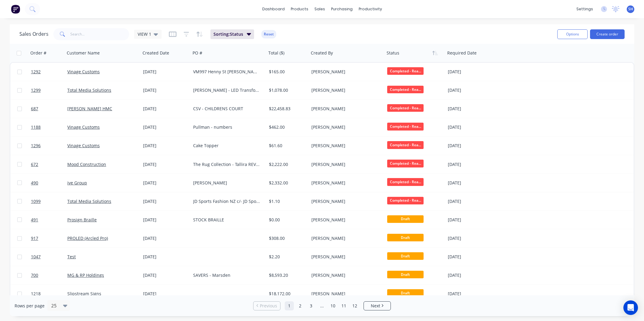  What do you see at coordinates (462, 53) in the screenshot?
I see `div: Required Date` at bounding box center [462, 53].